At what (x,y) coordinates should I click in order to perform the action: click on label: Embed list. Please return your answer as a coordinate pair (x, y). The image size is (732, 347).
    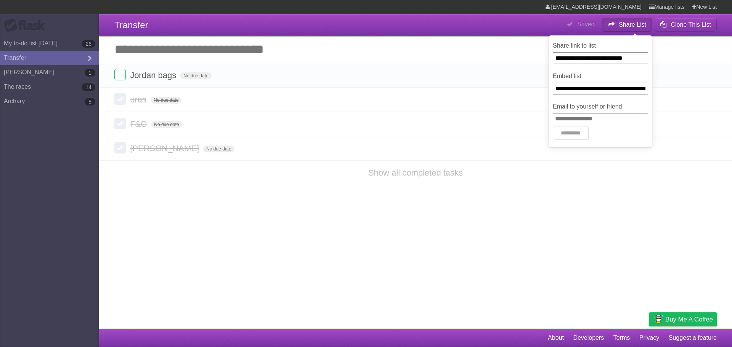
    Looking at the image, I should click on (601, 76).